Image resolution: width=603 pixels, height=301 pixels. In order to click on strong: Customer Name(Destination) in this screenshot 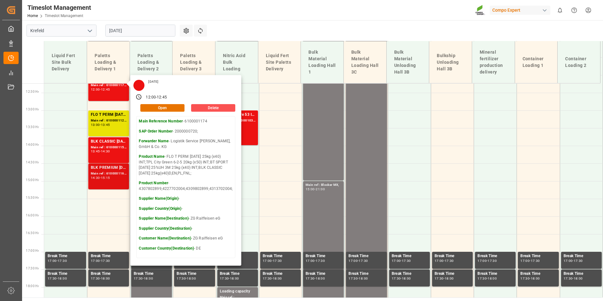, I will do `click(165, 238)`.